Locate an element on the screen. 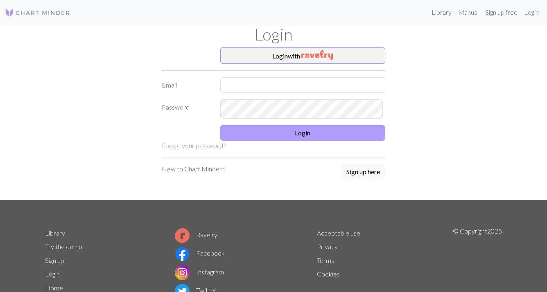  a: Facebook is located at coordinates (200, 253).